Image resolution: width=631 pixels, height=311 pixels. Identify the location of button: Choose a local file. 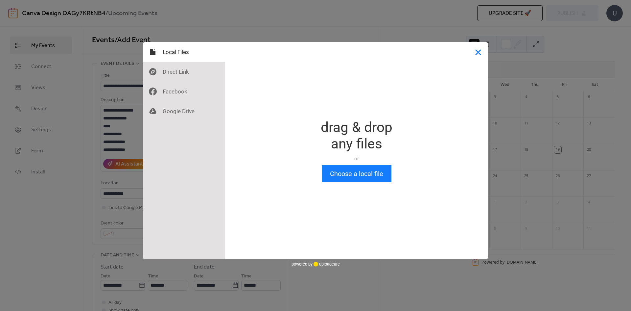
(357, 174).